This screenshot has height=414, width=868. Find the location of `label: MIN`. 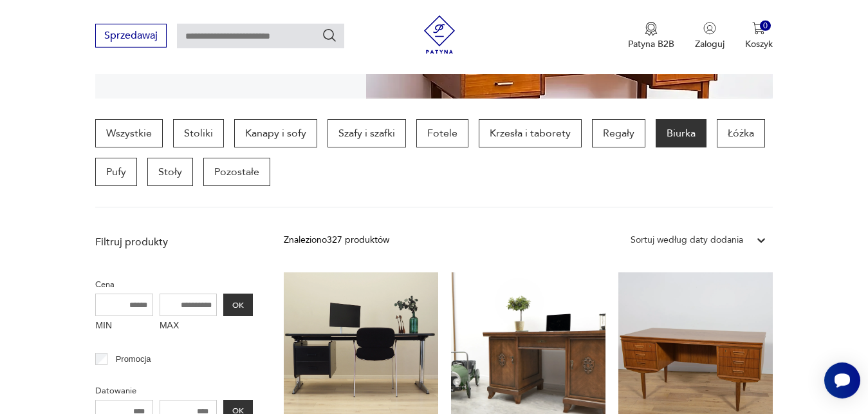

label: MIN is located at coordinates (124, 326).